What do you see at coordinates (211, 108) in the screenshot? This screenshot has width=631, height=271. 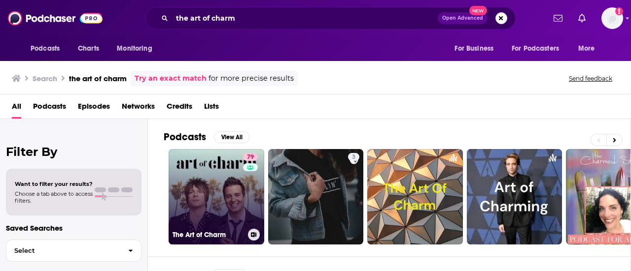 I see `span: Lists` at bounding box center [211, 108].